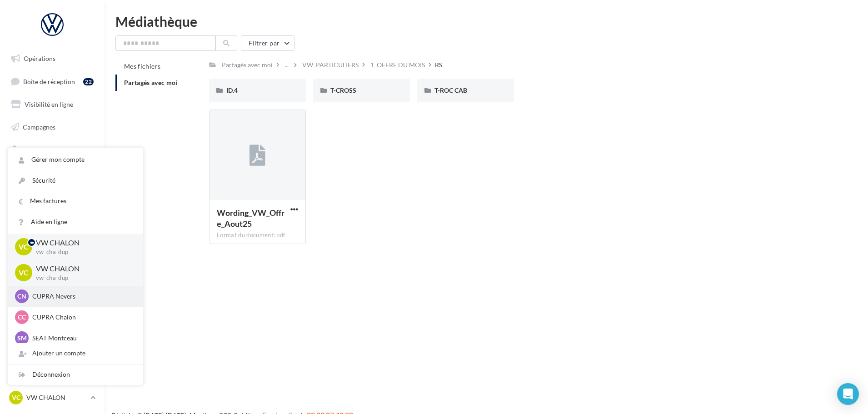  Describe the element at coordinates (151, 82) in the screenshot. I see `span: Partagés avec moi` at that location.